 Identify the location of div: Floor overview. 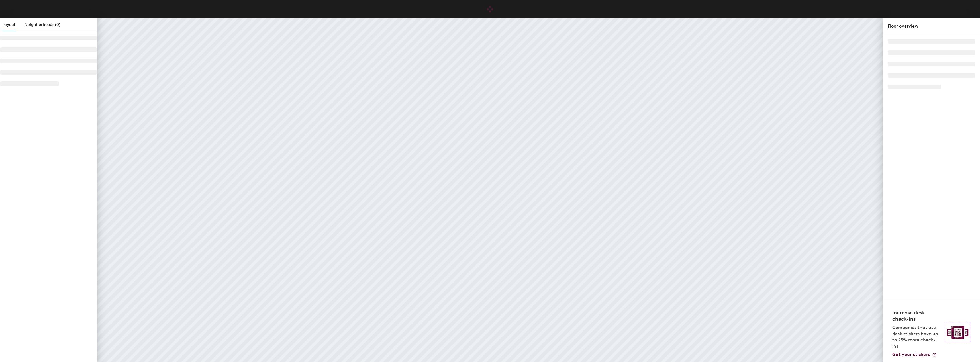
(931, 26).